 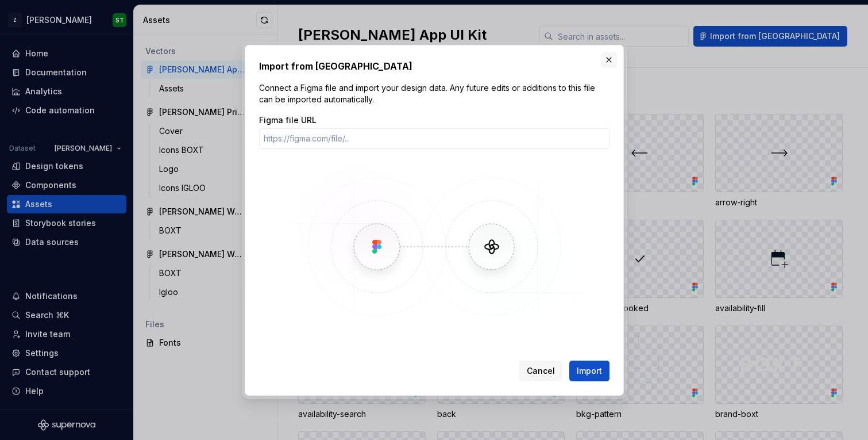 What do you see at coordinates (541, 371) in the screenshot?
I see `span: Cancel` at bounding box center [541, 371].